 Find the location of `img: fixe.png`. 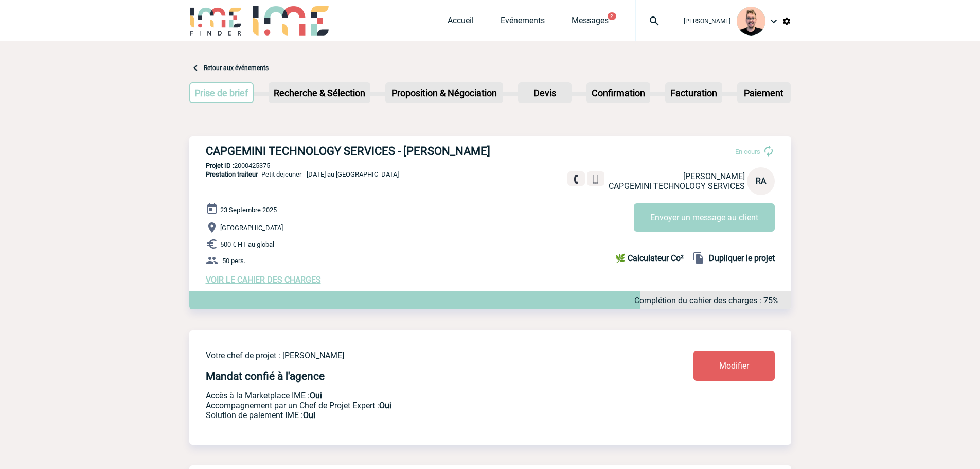

img: fixe.png is located at coordinates (576, 179).